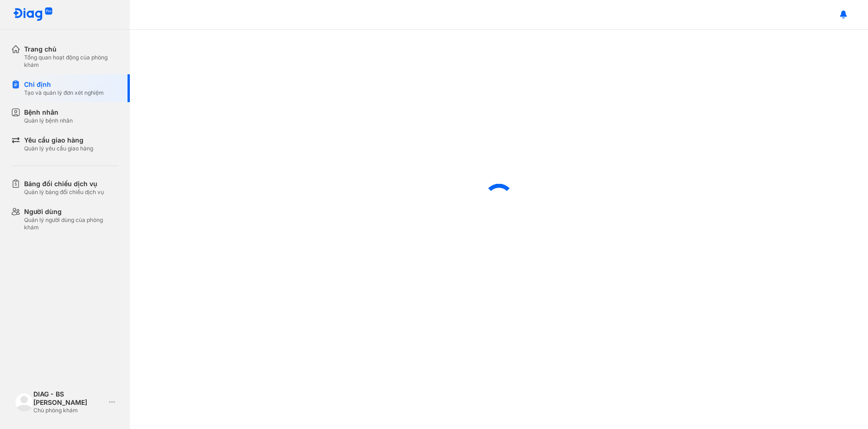 The width and height of the screenshot is (868, 429). Describe the element at coordinates (64, 93) in the screenshot. I see `div: Tạo và quản lý đơn xét nghiệm` at that location.